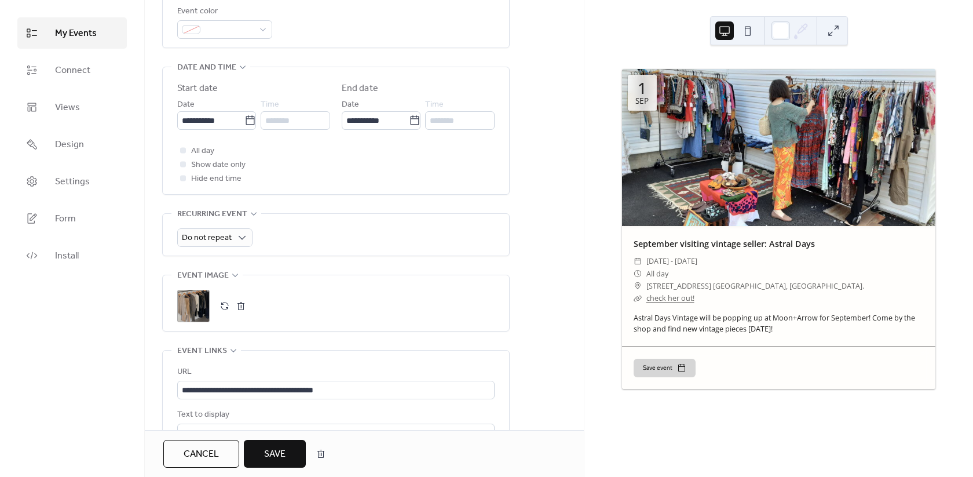 This screenshot has height=477, width=973. Describe the element at coordinates (201, 454) in the screenshot. I see `span: Cancel` at that location.